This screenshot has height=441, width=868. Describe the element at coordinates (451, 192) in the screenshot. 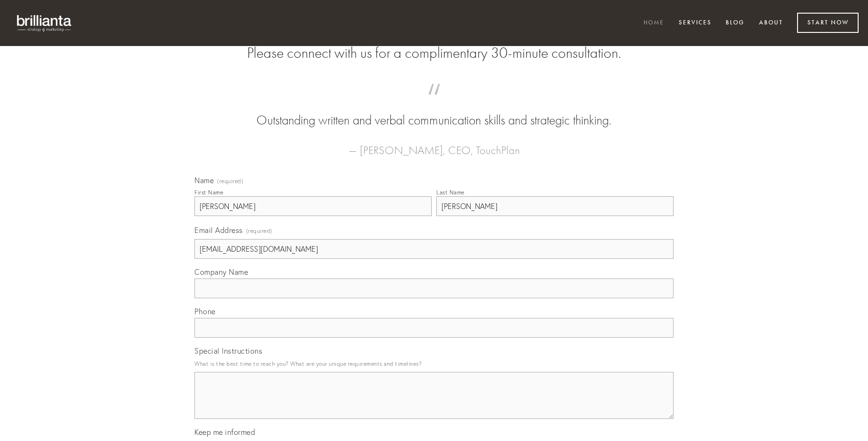

I see `div: Last Name` at that location.